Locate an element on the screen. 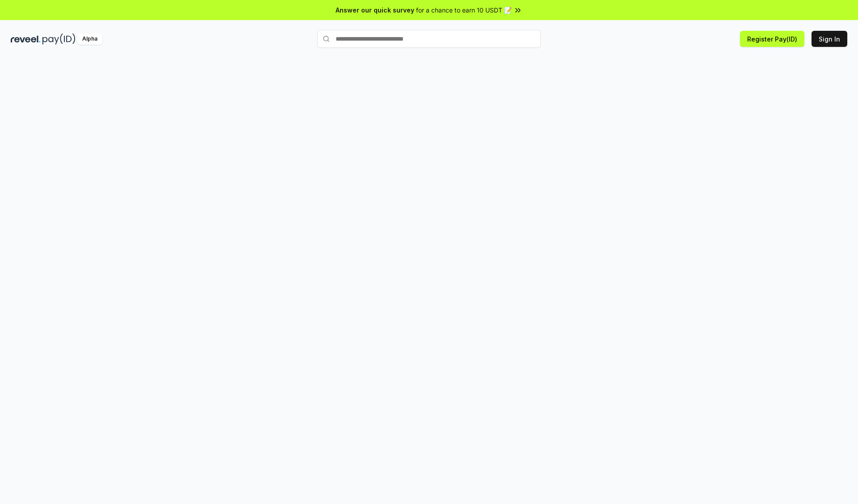 This screenshot has height=504, width=858. span: for a chance to earn 10 USDT 📝 is located at coordinates (464, 10).